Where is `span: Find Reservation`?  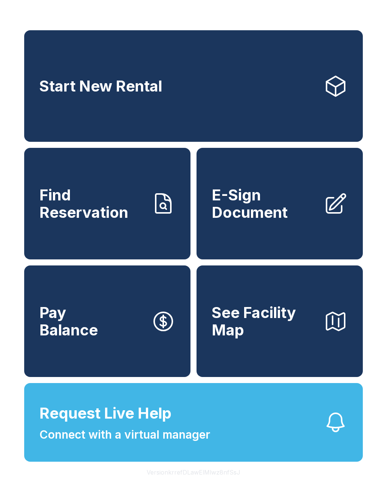
span: Find Reservation is located at coordinates (92, 204).